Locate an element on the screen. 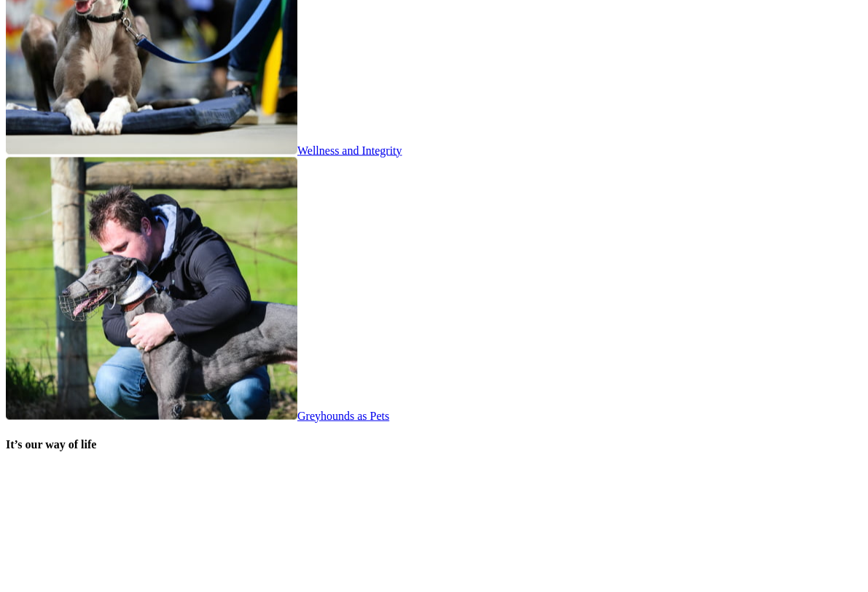  a: Wellness and Integrity is located at coordinates (204, 150).